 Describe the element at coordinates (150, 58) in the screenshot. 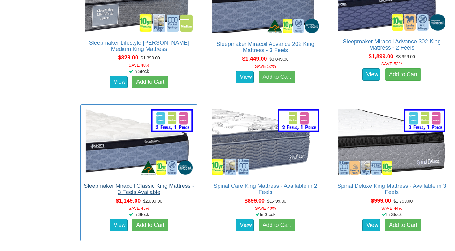

I see `del: $1,399.00` at that location.